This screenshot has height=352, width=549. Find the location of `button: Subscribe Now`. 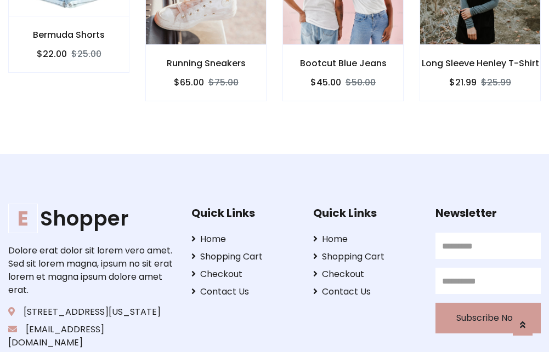

button: Subscribe Now is located at coordinates (488, 318).